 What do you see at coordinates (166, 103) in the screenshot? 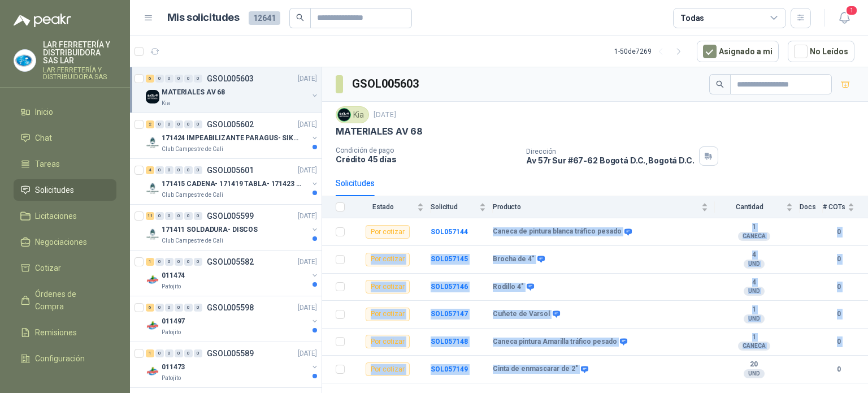
I see `p: Kia` at bounding box center [166, 103].